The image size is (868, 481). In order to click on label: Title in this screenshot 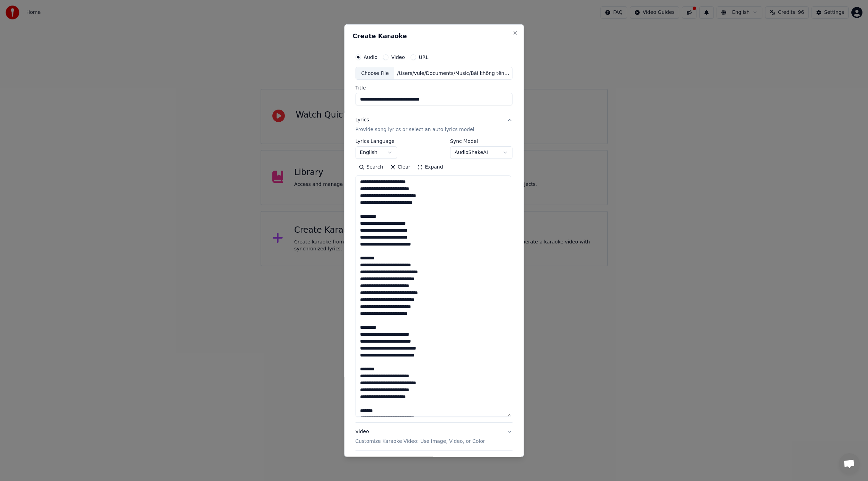, I will do `click(434, 87)`.